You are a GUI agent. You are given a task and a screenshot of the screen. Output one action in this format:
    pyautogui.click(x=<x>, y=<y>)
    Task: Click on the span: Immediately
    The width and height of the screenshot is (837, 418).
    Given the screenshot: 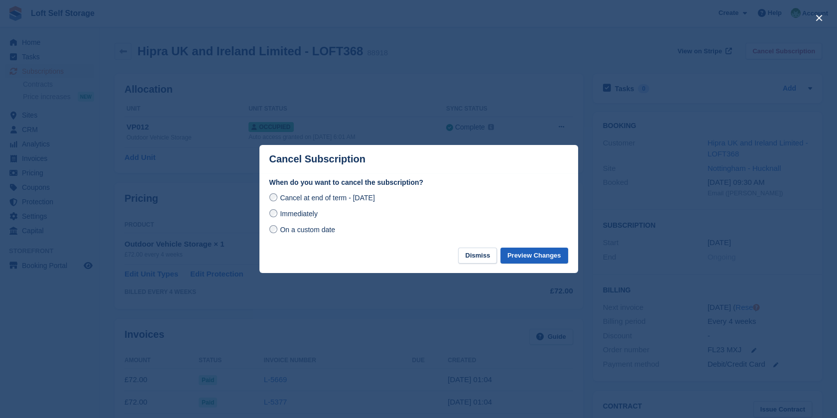 What is the action you would take?
    pyautogui.click(x=298, y=214)
    